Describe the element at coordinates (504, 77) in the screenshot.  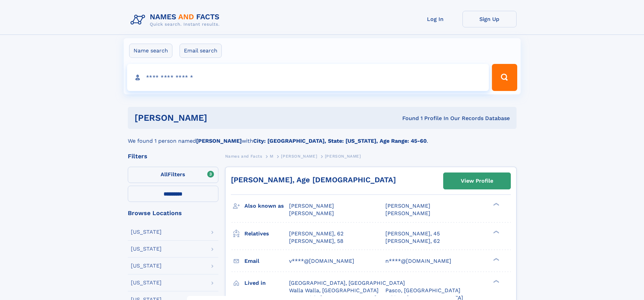
I see `button: Search Button` at that location.